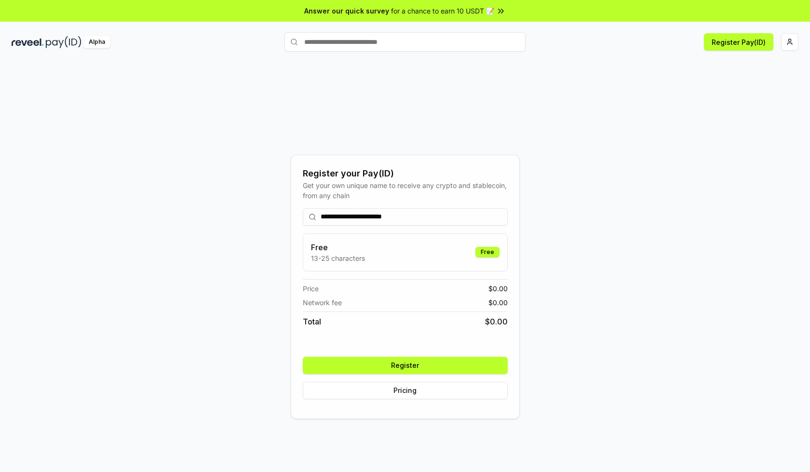 The image size is (810, 472). What do you see at coordinates (338, 258) in the screenshot?
I see `p: 13-25 characters` at bounding box center [338, 258].